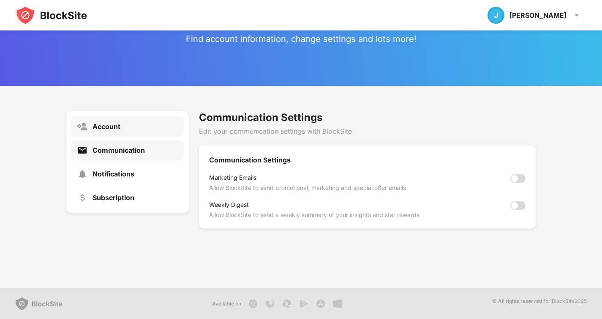 The image size is (602, 319). I want to click on div: Account, so click(106, 126).